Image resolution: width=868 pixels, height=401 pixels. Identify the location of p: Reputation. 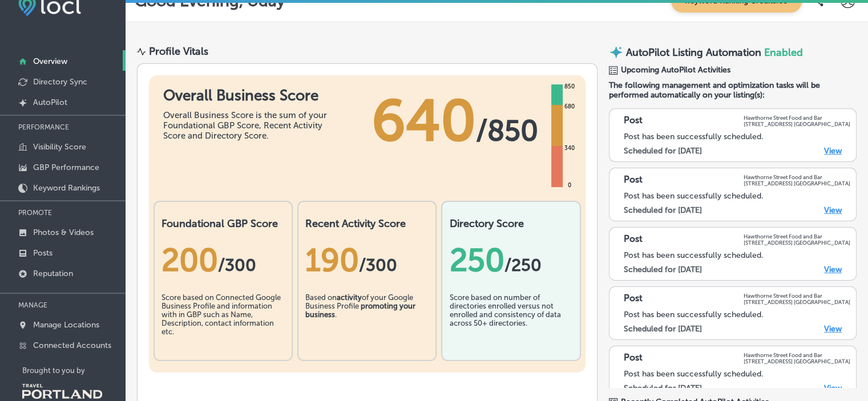
(53, 273).